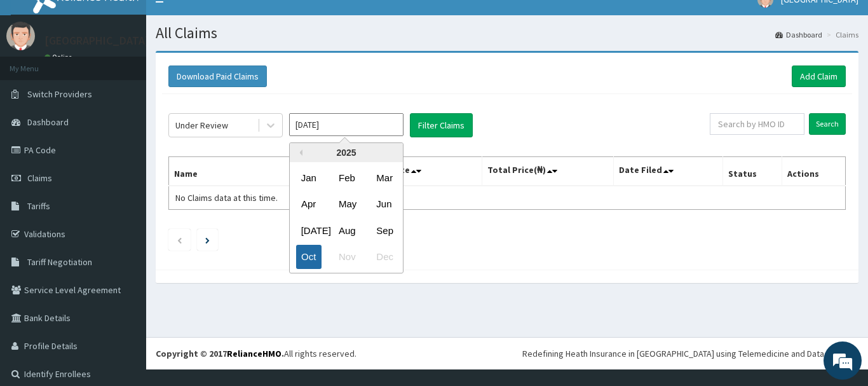 The width and height of the screenshot is (868, 386). I want to click on span: No Claims data at this time., so click(226, 198).